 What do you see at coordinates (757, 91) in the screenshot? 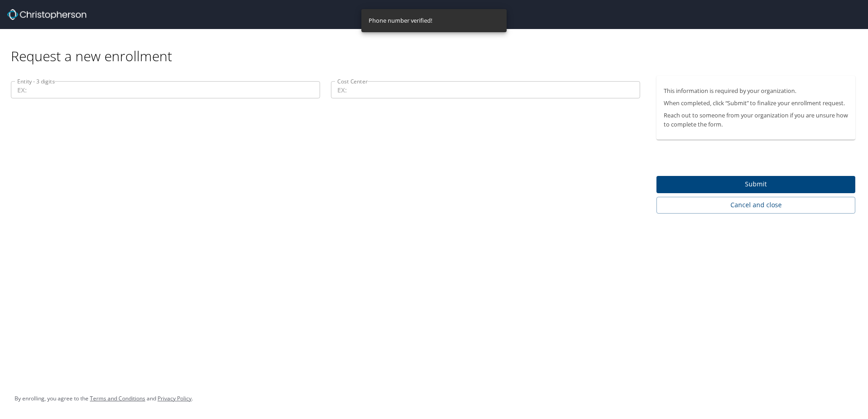
I see `p: This information is required by your organization.` at bounding box center [757, 91].